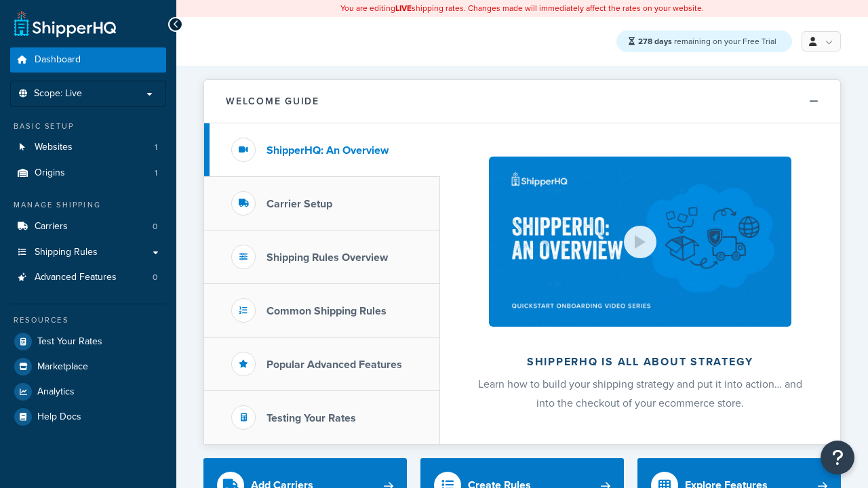 The height and width of the screenshot is (488, 868). What do you see at coordinates (88, 417) in the screenshot?
I see `li: Help Docs` at bounding box center [88, 417].